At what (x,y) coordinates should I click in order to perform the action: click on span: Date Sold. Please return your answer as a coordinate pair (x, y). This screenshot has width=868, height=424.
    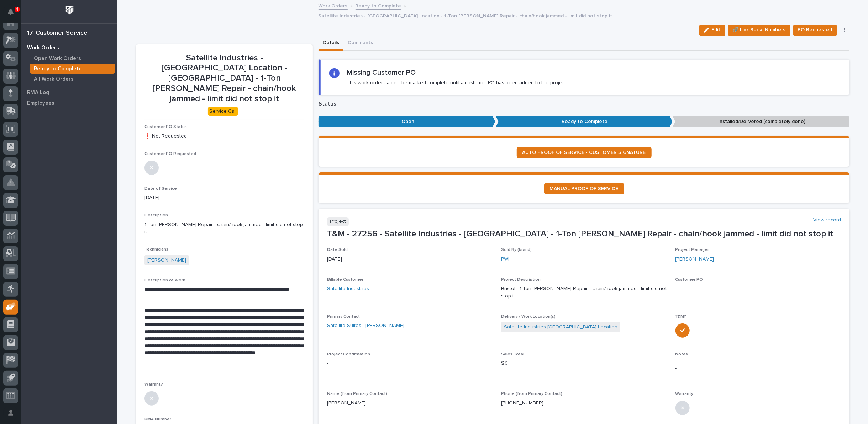
    Looking at the image, I should click on (337, 250).